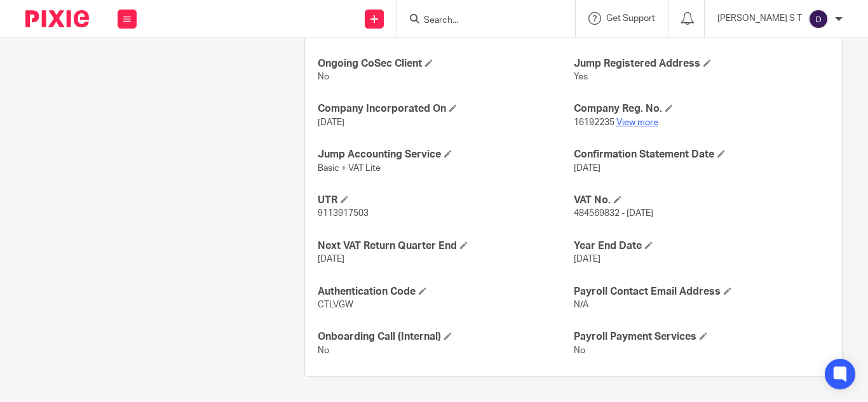 The width and height of the screenshot is (868, 402). I want to click on h4: UTR, so click(445, 200).